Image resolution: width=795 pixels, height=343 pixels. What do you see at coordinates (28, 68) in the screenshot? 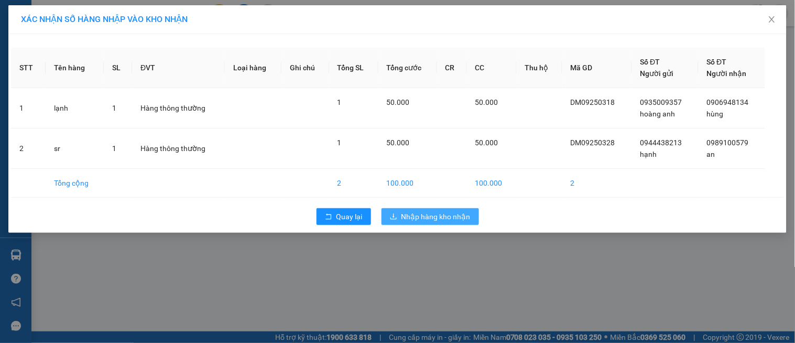
I see `th: STT` at bounding box center [28, 68].